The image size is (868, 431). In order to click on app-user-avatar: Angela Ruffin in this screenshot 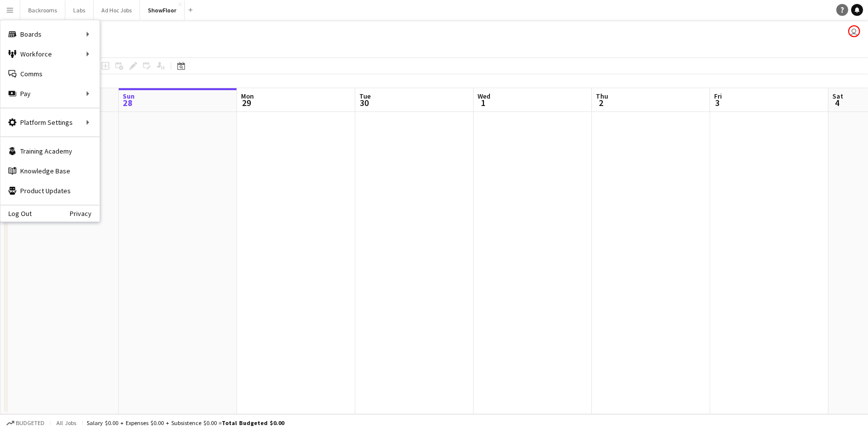, I will do `click(854, 31)`.